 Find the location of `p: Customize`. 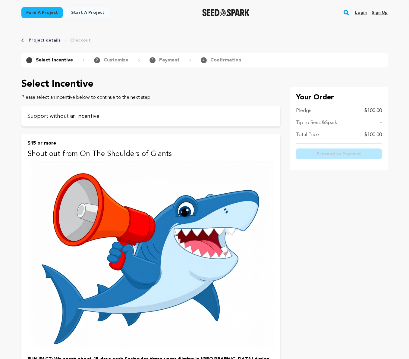

p: Customize is located at coordinates (116, 60).